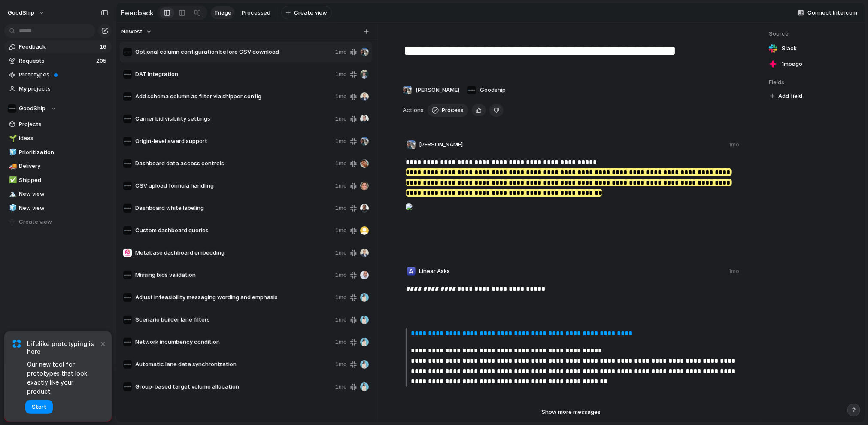 The height and width of the screenshot is (425, 868). I want to click on div: 🧊New view, so click(58, 208).